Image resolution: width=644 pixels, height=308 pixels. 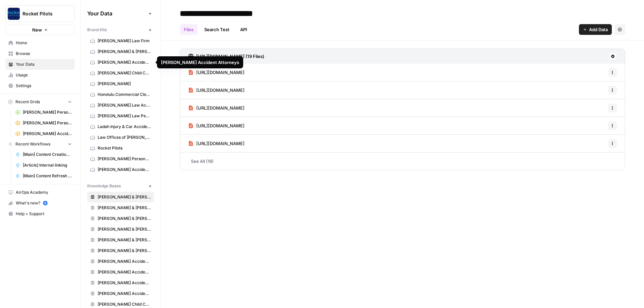 I want to click on span: [Main] Content Creation Brief, so click(x=47, y=155).